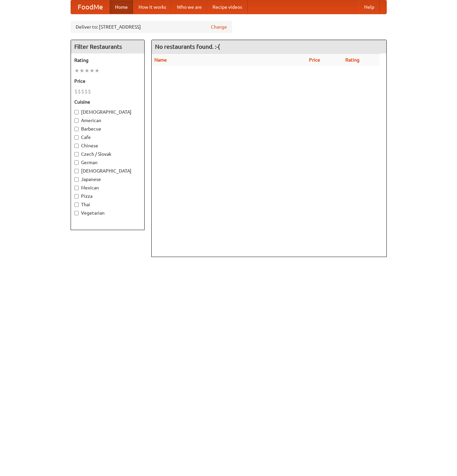  What do you see at coordinates (108, 102) in the screenshot?
I see `h5: Cuisine` at bounding box center [108, 102].